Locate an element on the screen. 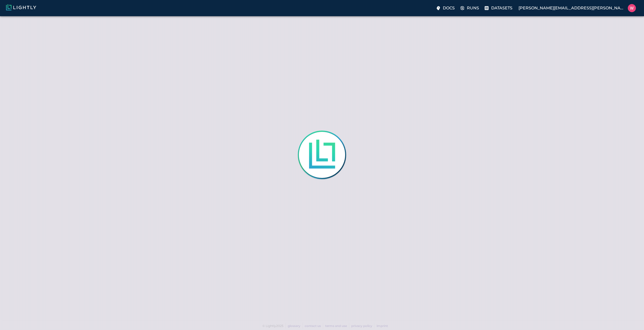 This screenshot has height=330, width=644. a: Docs is located at coordinates (446, 8).